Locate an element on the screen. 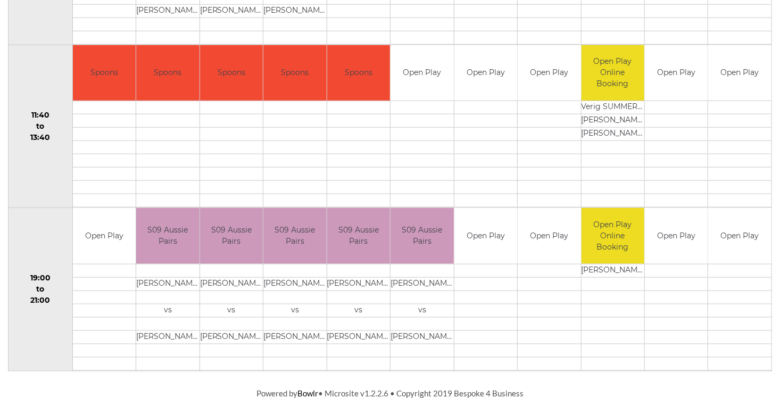 The image size is (780, 398). td: Verig SUMMERFIELD is located at coordinates (613, 108).